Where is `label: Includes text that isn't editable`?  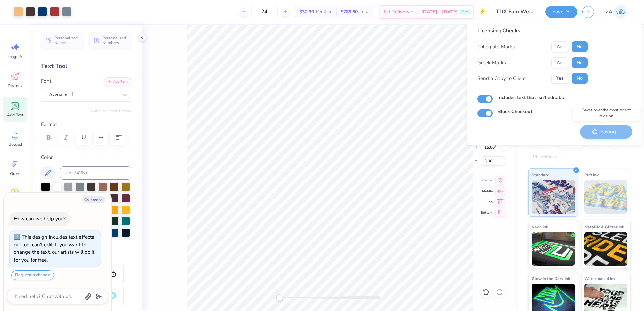
label: Includes text that isn't editable is located at coordinates (531, 97).